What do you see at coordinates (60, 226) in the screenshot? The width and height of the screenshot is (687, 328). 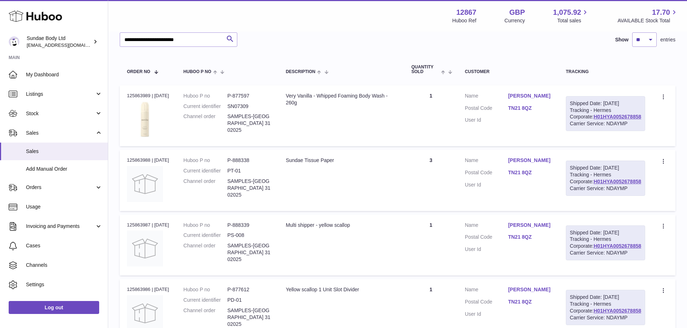 I see `span: Invoicing and Payments` at bounding box center [60, 226].